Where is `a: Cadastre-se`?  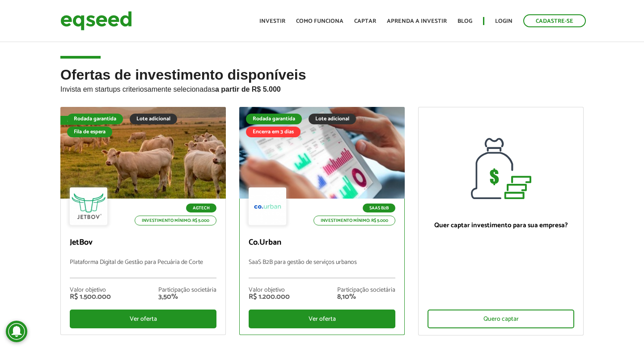
a: Cadastre-se is located at coordinates (554, 20).